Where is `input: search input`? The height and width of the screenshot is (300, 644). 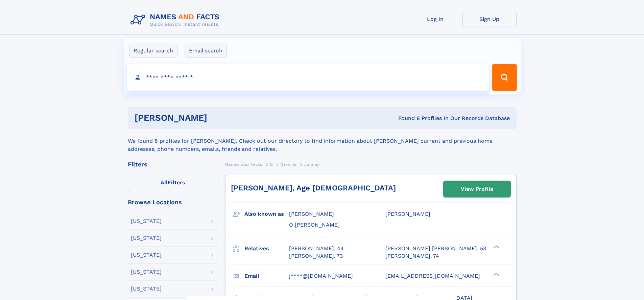 input: search input is located at coordinates (308, 77).